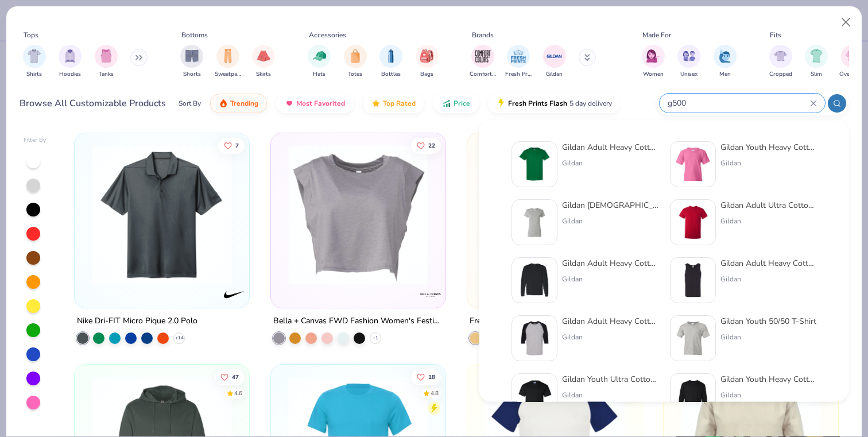 This screenshot has height=437, width=868. I want to click on div: Gildan Adult Heavy Cotton 5.3 Oz. Long-Sleeve T-Shirt, so click(610, 263).